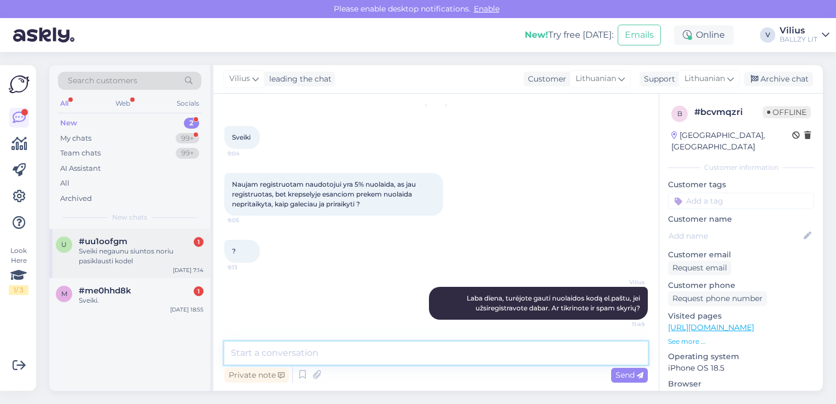 The width and height of the screenshot is (836, 404). I want to click on div: 2, so click(192, 123).